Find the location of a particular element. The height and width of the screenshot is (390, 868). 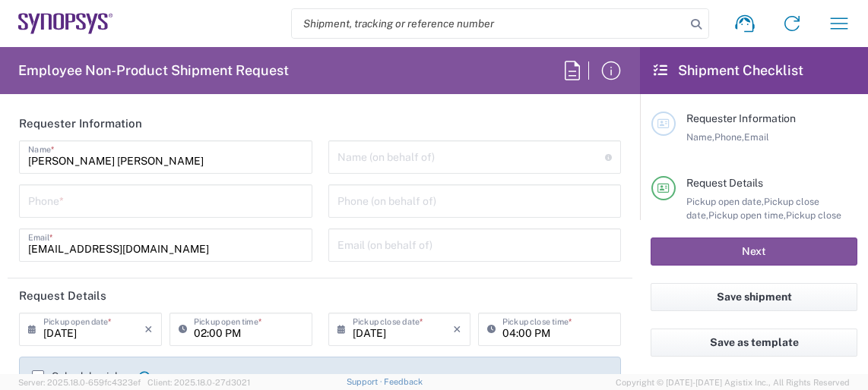

h2: Requester Information is located at coordinates (80, 123).